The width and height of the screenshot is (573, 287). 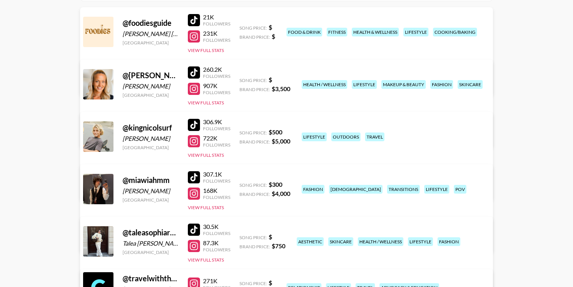 What do you see at coordinates (217, 33) in the screenshot?
I see `div: 231K` at bounding box center [217, 33].